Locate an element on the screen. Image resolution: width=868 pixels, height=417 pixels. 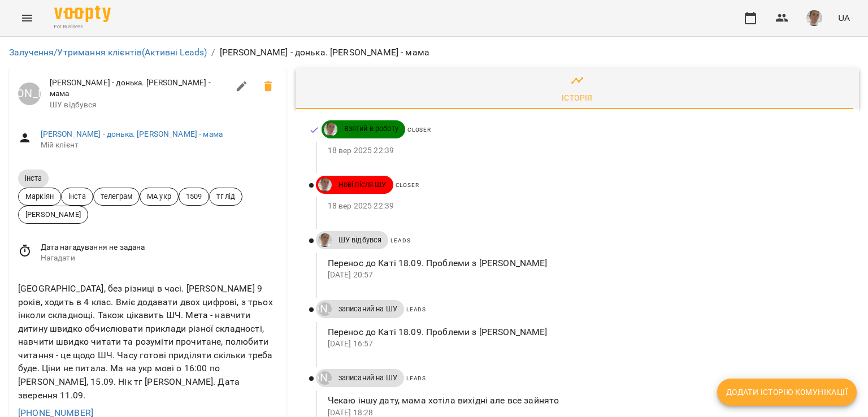
div: Історія is located at coordinates (577, 98).